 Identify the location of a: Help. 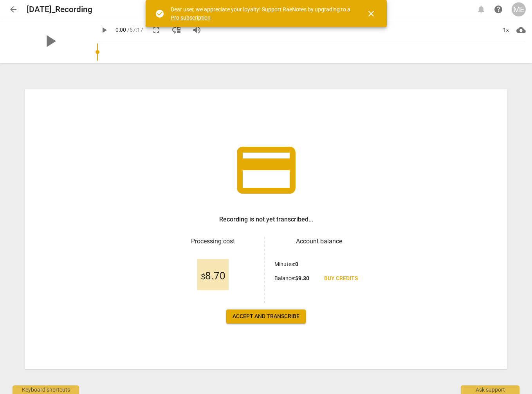
(498, 9).